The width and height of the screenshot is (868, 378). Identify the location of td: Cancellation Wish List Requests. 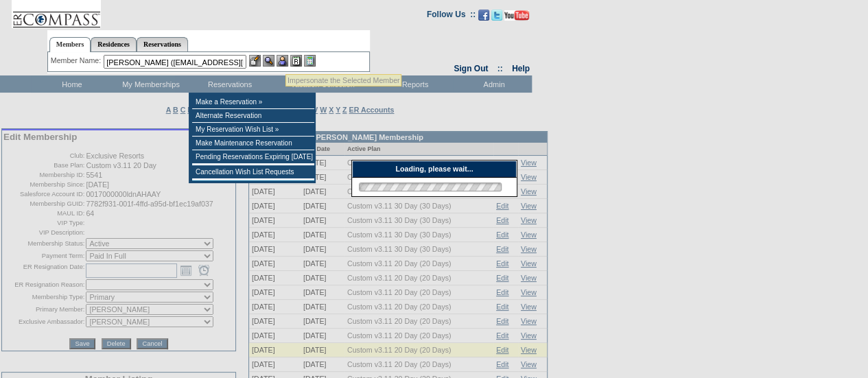
(253, 173).